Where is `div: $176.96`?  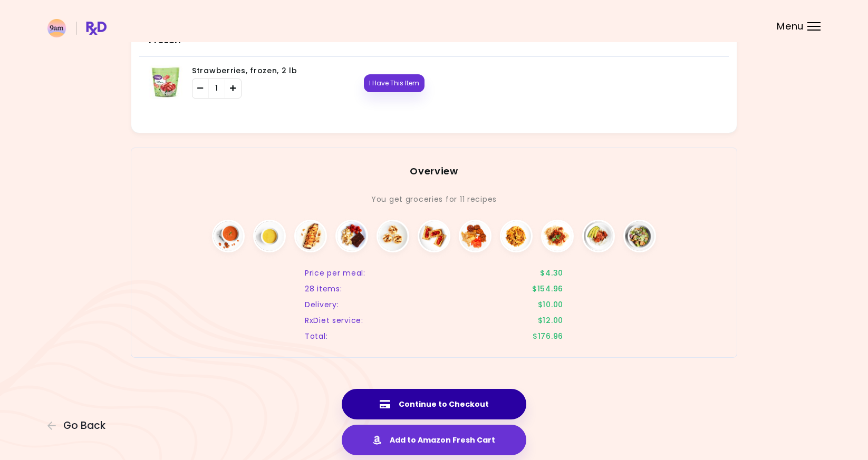
div: $176.96 is located at coordinates (548, 336).